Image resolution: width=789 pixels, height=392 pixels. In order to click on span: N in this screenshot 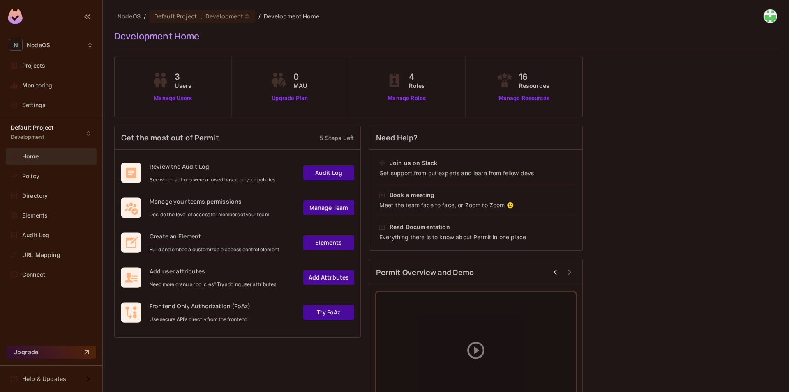, I will do `click(16, 45)`.